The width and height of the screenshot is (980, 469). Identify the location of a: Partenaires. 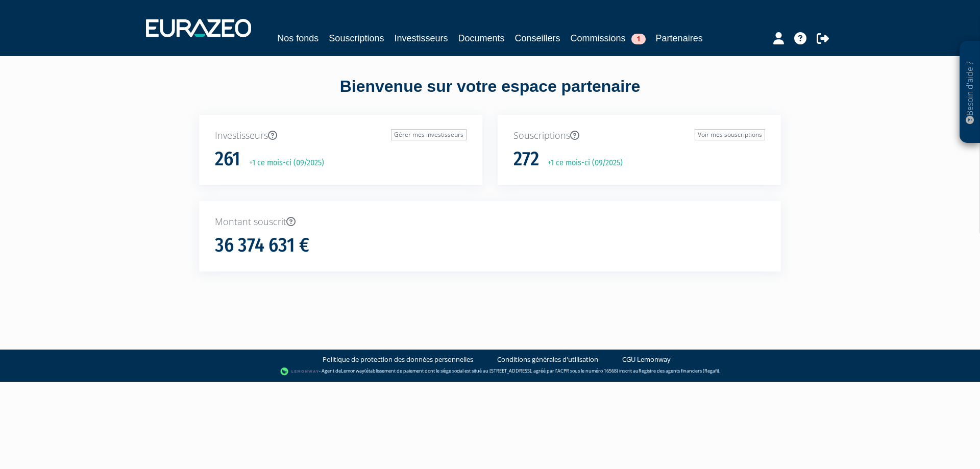
(679, 39).